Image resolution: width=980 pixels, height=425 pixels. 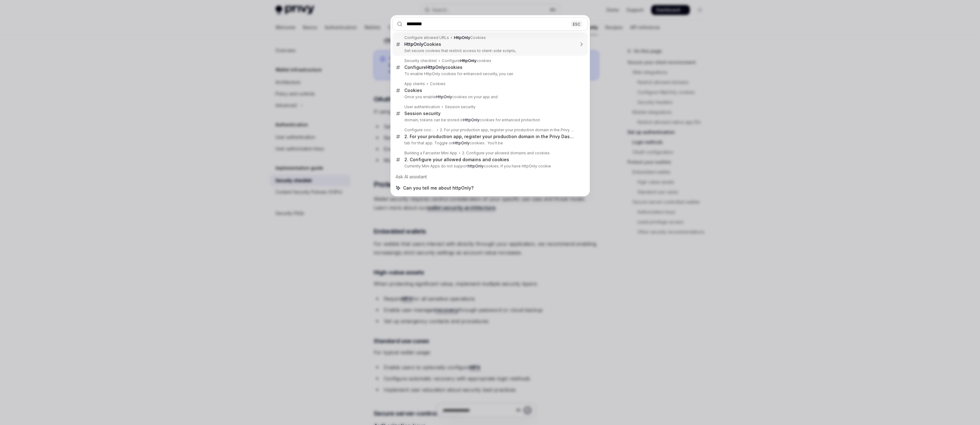 I want to click on p: Once you enable cookies on your app and, so click(x=490, y=97).